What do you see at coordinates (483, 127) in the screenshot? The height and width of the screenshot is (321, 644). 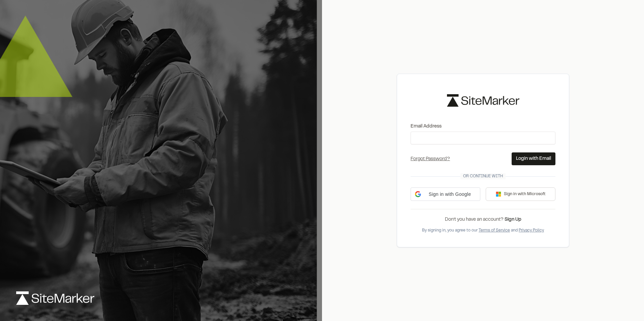 I see `label: Email Address` at bounding box center [483, 127].